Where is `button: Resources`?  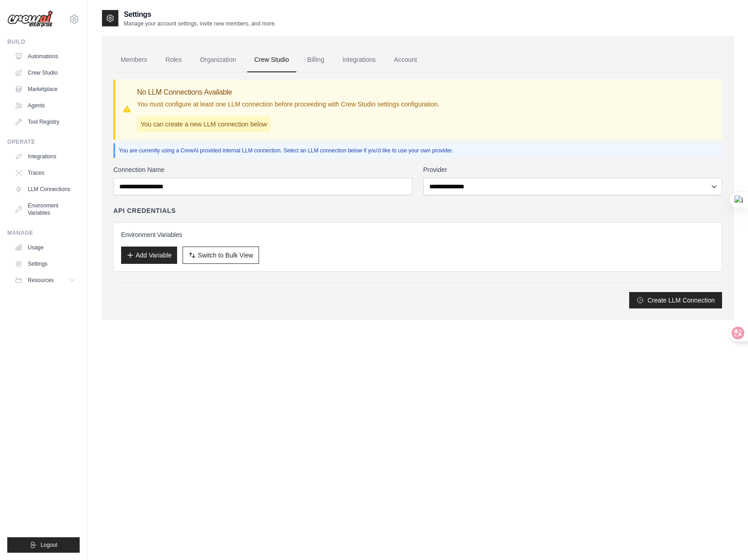 button: Resources is located at coordinates (45, 280).